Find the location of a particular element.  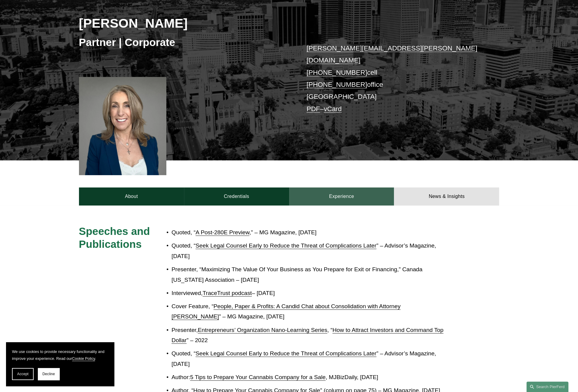

a: vCard is located at coordinates (333, 109).